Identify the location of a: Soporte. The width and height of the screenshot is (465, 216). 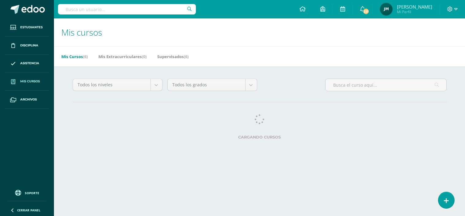
(27, 192).